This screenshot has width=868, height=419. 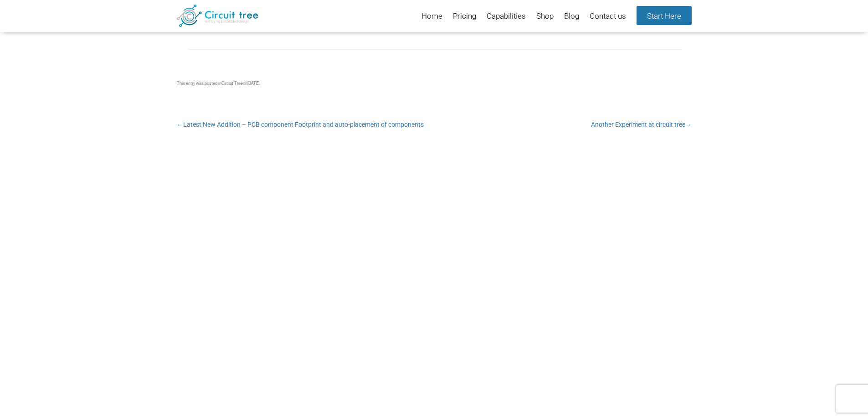 I want to click on a: Pricing, so click(x=464, y=17).